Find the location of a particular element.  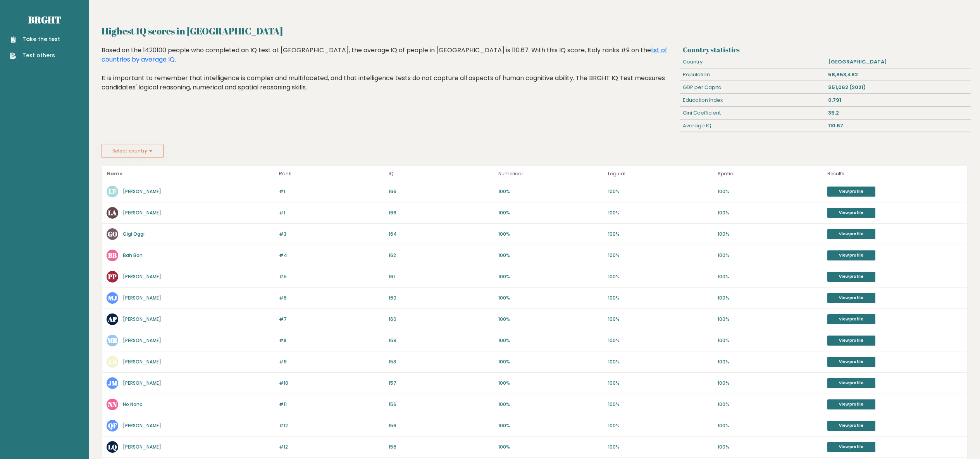

div: 0.791 is located at coordinates (898, 101).